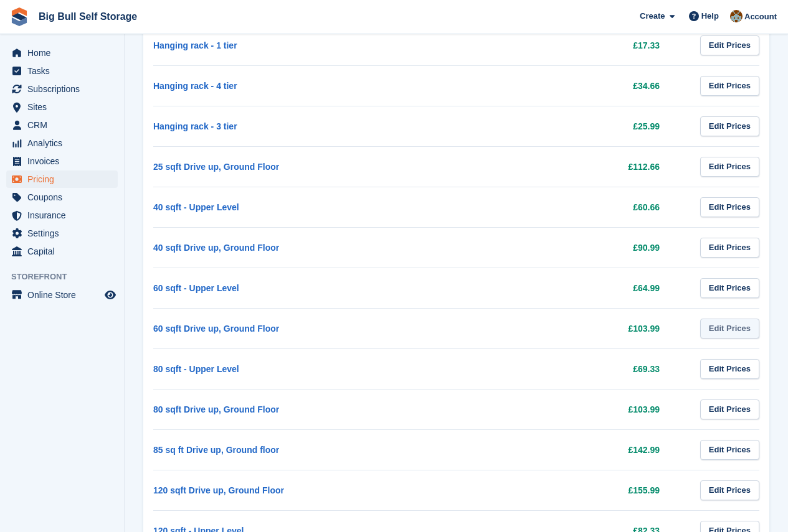 This screenshot has height=532, width=788. I want to click on img: stora-icon-8386f47178a22dfd0bd8f6a31ec36ba5ce8667c1dd55bd0f319d3a0aa187defe.svg, so click(19, 17).